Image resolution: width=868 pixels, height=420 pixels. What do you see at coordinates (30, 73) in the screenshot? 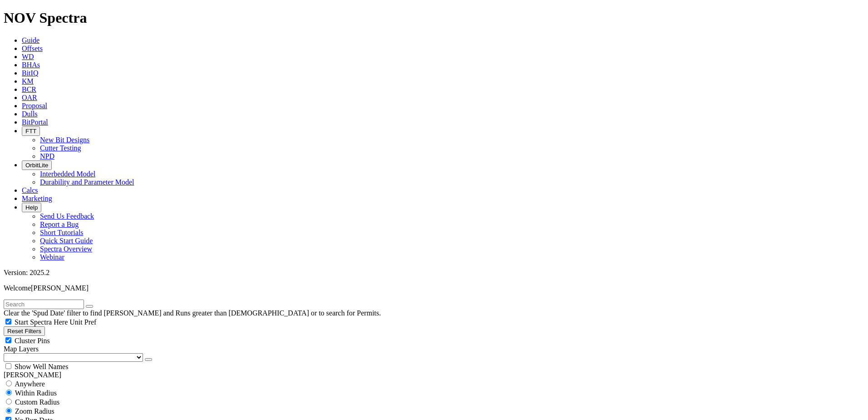
I see `span: BitIQ` at bounding box center [30, 73].